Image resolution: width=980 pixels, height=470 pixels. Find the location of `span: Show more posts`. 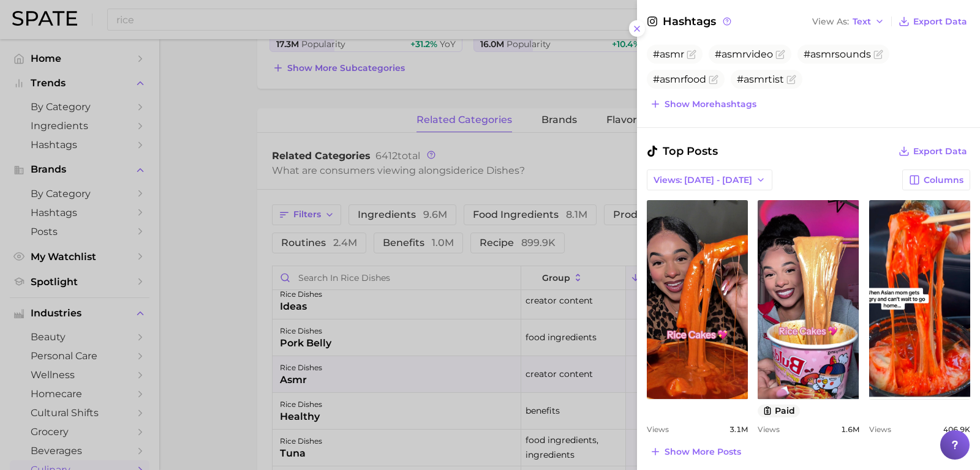

span: Show more posts is located at coordinates (702, 452).